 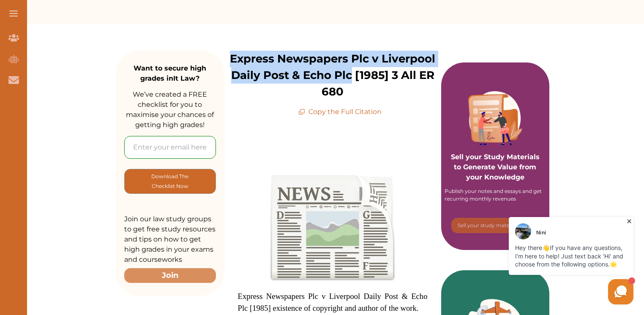 What do you see at coordinates (82, 16) in the screenshot?
I see `img: Nini` at bounding box center [82, 16].